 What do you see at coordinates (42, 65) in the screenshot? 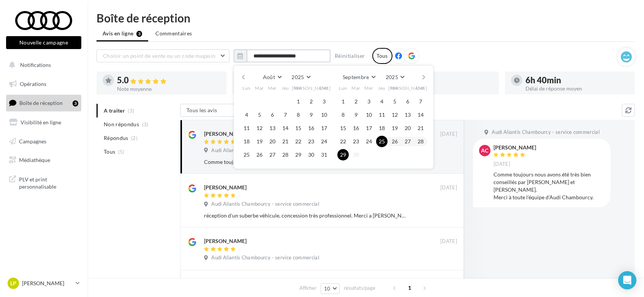
I see `button: Notifications` at bounding box center [42, 65].